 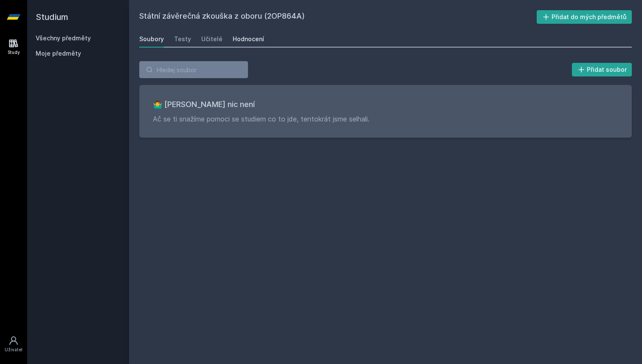 I want to click on a: Testy, so click(x=182, y=39).